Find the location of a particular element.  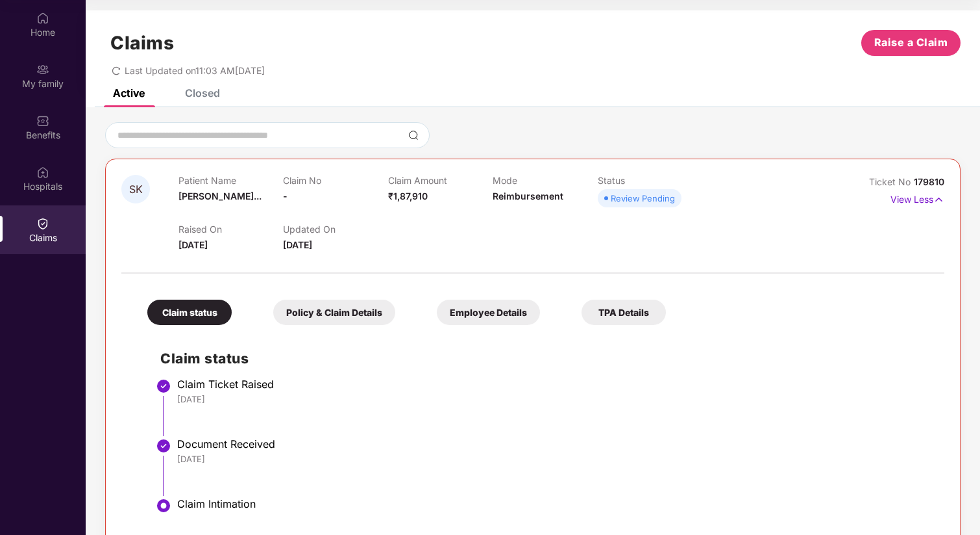

div: TPA Details is located at coordinates (624, 312).